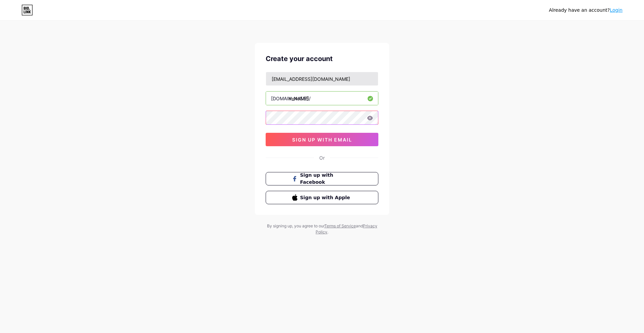 The width and height of the screenshot is (644, 333). Describe the element at coordinates (322, 229) in the screenshot. I see `div: By signing up, you agree to our and .` at that location.